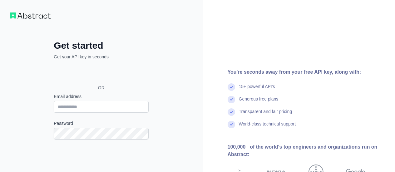  Describe the element at coordinates (266, 115) in the screenshot. I see `div: Transparent and fair pricing` at that location.